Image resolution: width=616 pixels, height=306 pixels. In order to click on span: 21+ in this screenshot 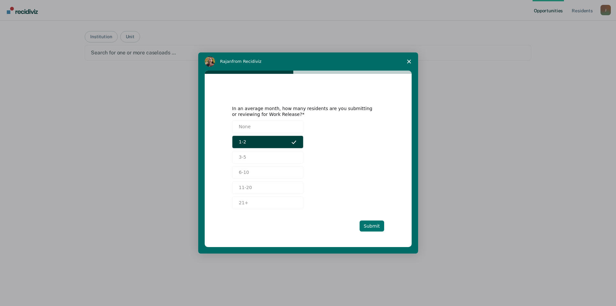, I will do `click(244, 203)`.